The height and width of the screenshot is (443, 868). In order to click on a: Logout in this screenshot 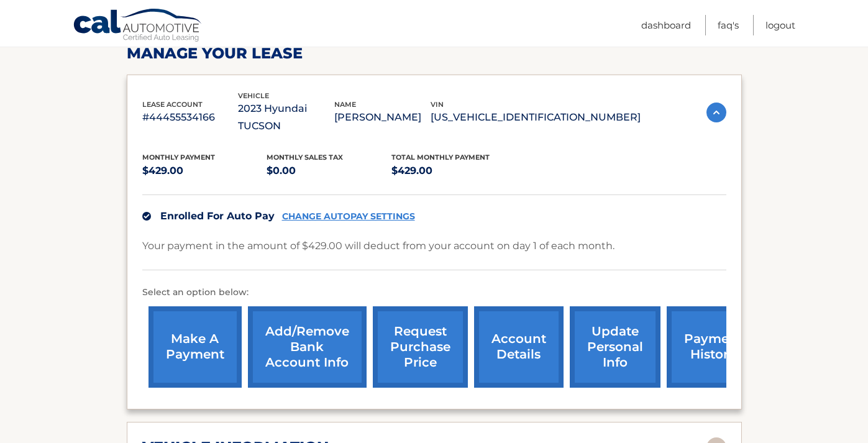, I will do `click(780, 25)`.